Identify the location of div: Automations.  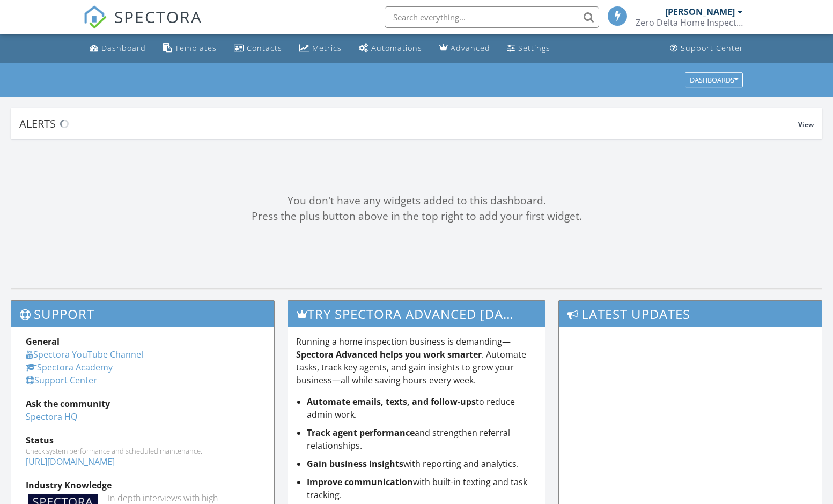
(396, 48).